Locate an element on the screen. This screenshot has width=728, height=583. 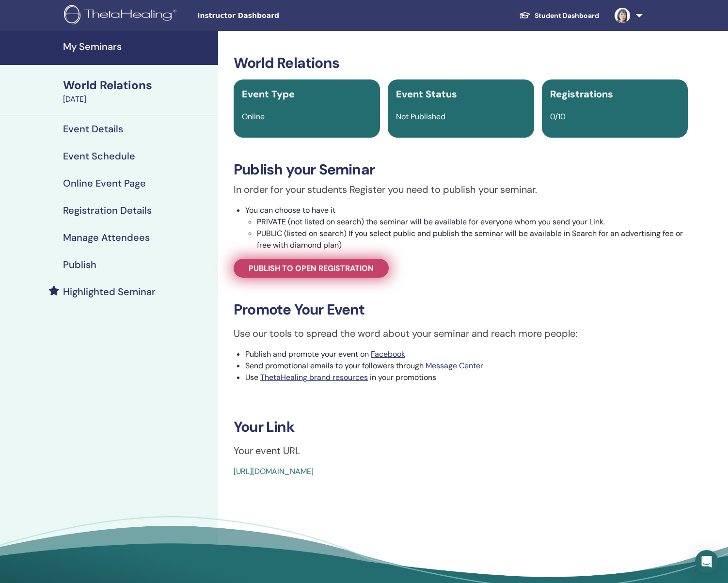
span: 0/10 is located at coordinates (558, 116).